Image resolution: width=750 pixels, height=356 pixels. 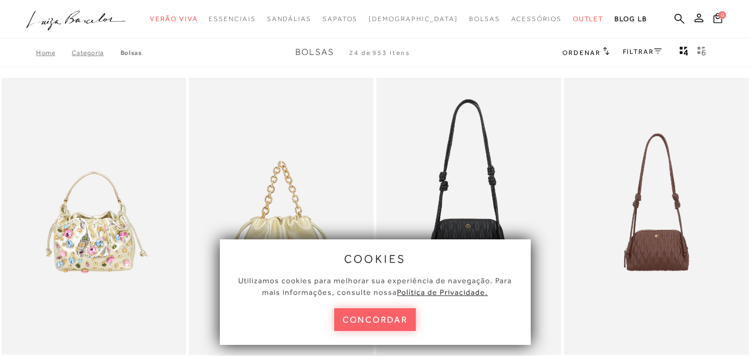 I want to click on button: gridText6Desc, so click(x=702, y=53).